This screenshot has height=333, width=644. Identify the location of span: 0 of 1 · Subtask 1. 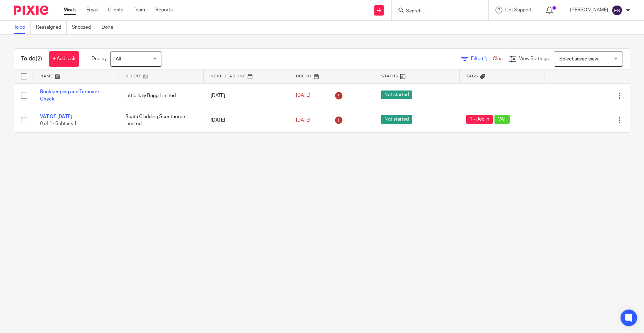
(59, 124).